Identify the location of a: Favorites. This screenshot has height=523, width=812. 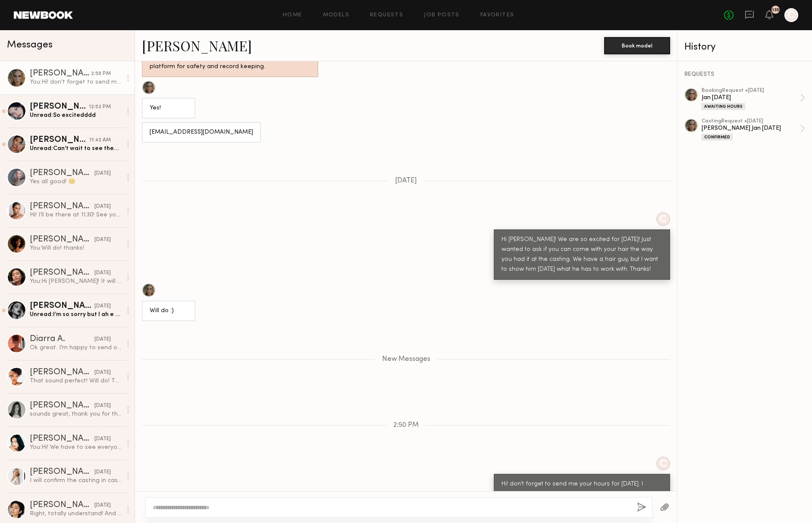
(498, 15).